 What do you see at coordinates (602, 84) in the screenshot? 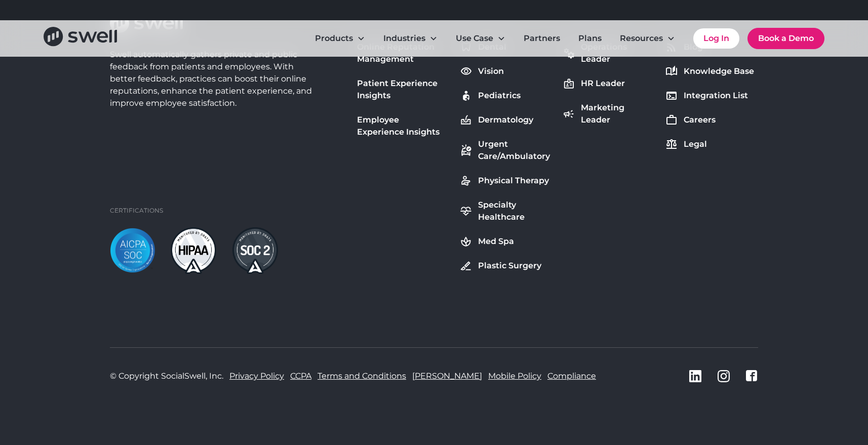
I see `div: HR Leader` at bounding box center [602, 84].